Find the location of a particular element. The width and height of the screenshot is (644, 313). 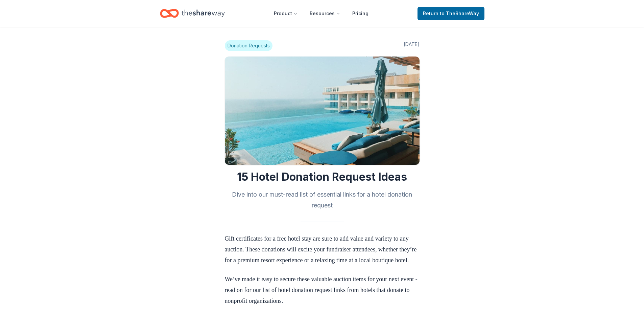

button: Resources is located at coordinates (325, 13).